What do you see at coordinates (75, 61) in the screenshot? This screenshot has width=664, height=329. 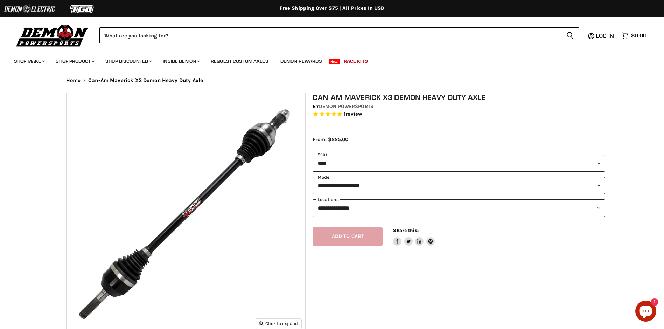 I see `a: Shop Product` at bounding box center [75, 61].